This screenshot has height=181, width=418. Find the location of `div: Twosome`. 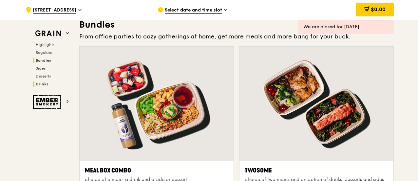

div: Twosome is located at coordinates (317, 170).